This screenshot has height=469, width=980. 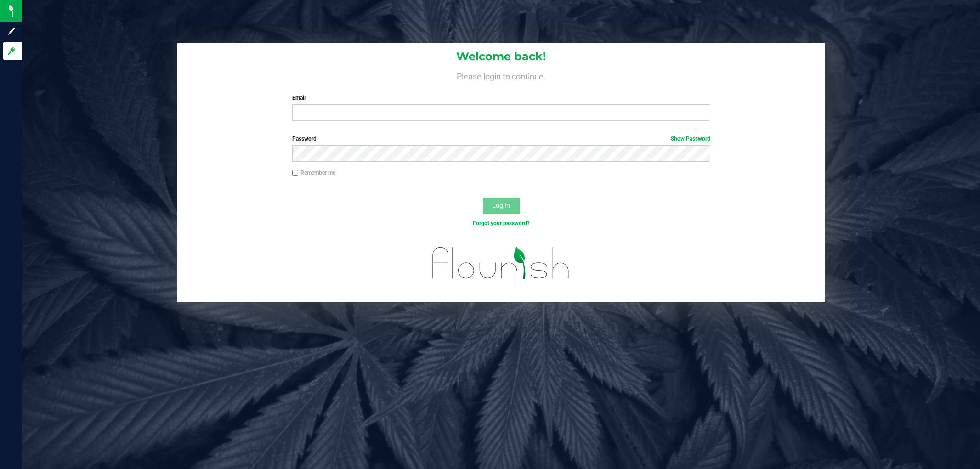 I want to click on a: Forgot your password?, so click(x=501, y=223).